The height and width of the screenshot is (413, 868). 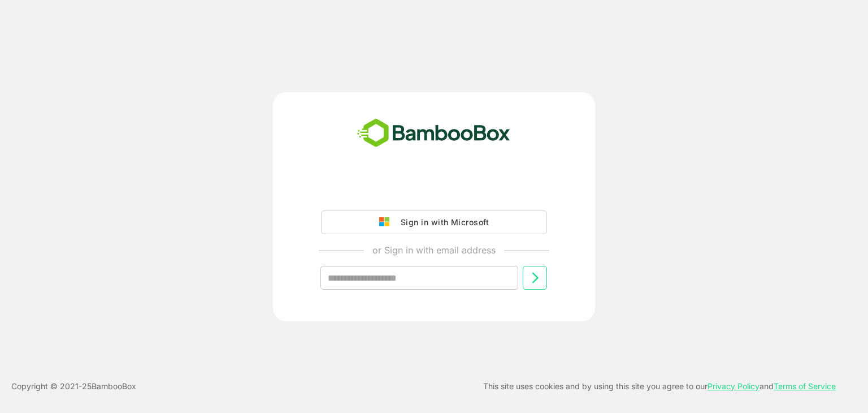 What do you see at coordinates (805, 386) in the screenshot?
I see `a: Terms of Service` at bounding box center [805, 386].